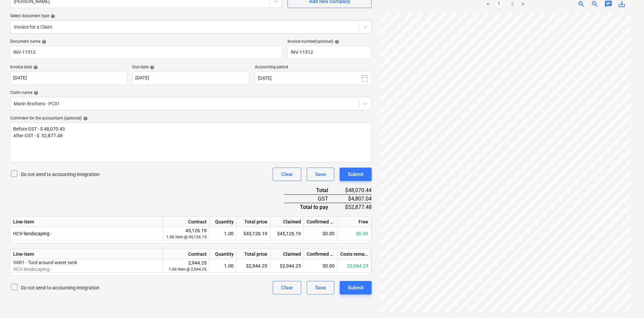 The height and width of the screenshot is (318, 644). What do you see at coordinates (191, 16) in the screenshot?
I see `div: Select document type` at bounding box center [191, 16].